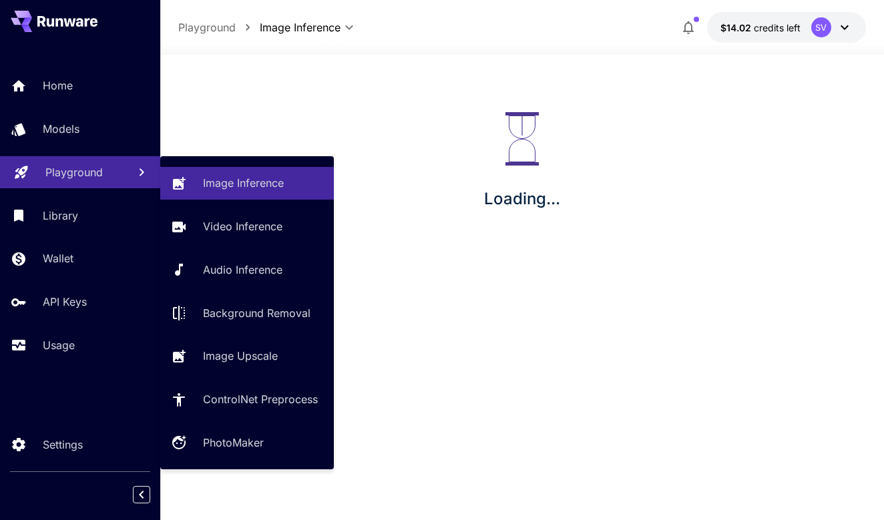  What do you see at coordinates (141, 495) in the screenshot?
I see `button: Collapse sidebar` at bounding box center [141, 495].